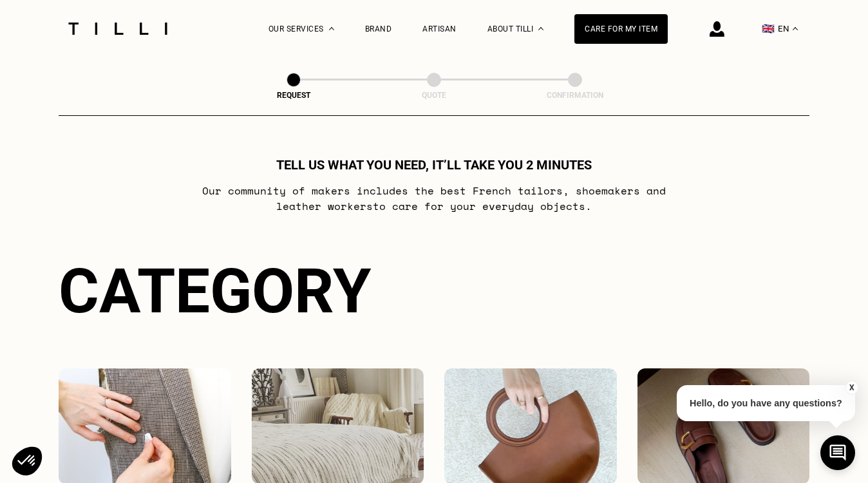  Describe the element at coordinates (852, 387) in the screenshot. I see `button: X` at that location.